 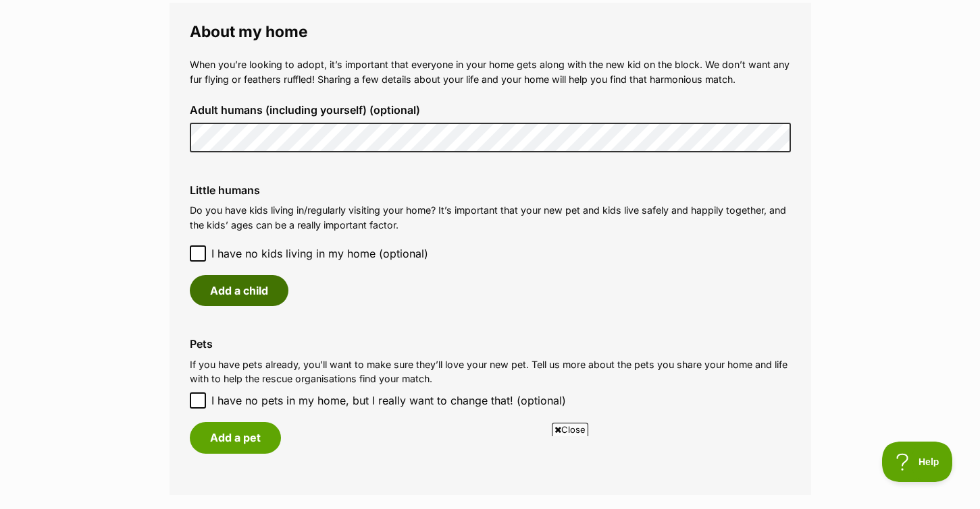 What do you see at coordinates (490, 110) in the screenshot?
I see `label: Adult humans (including yourself) (optional)` at bounding box center [490, 110].